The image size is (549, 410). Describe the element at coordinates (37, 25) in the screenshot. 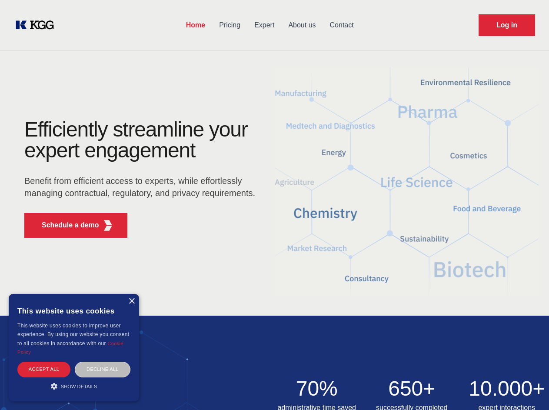

I see `a: KOL Knowledge Platform: Talk to Key External Experts (KEE)` at that location.